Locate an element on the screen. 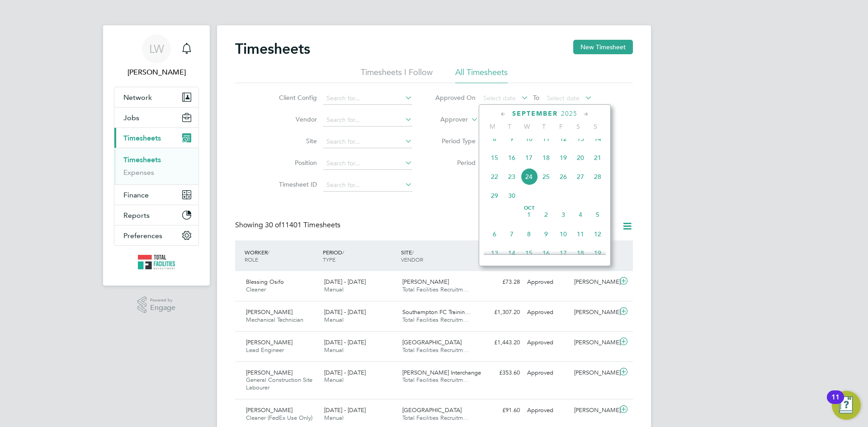 The width and height of the screenshot is (868, 427). div: PERIOD is located at coordinates (359, 256).